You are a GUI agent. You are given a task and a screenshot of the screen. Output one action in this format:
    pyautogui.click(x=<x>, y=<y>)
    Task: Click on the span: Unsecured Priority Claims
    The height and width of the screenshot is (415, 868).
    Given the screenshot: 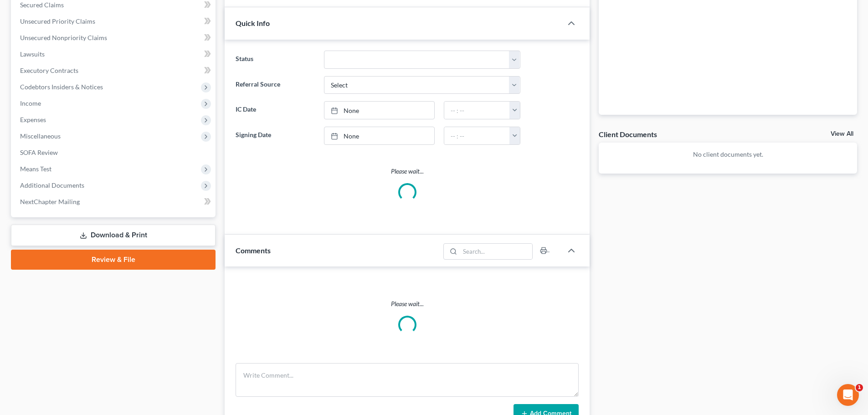 What is the action you would take?
    pyautogui.click(x=57, y=21)
    